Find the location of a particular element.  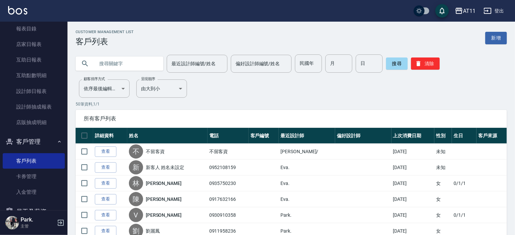

button: AT11 is located at coordinates (465, 11).